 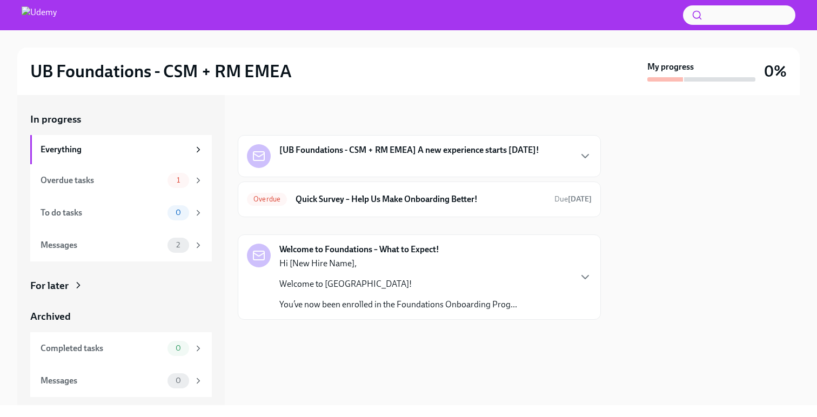 I want to click on a: Messages0, so click(x=121, y=381).